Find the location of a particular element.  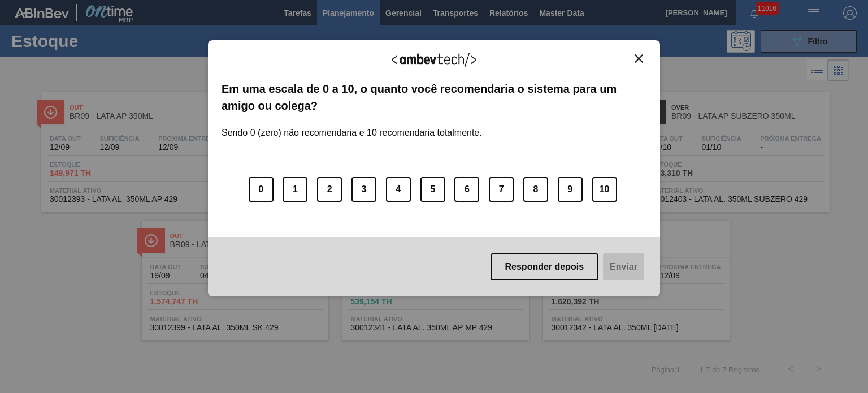

button: 2 is located at coordinates (330, 189).